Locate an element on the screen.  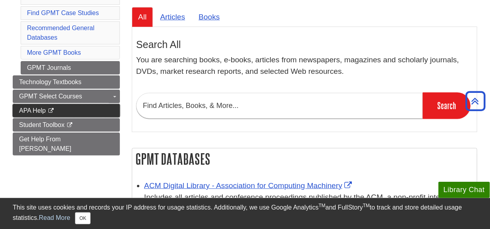
a: Student Toolbox is located at coordinates (66, 125).